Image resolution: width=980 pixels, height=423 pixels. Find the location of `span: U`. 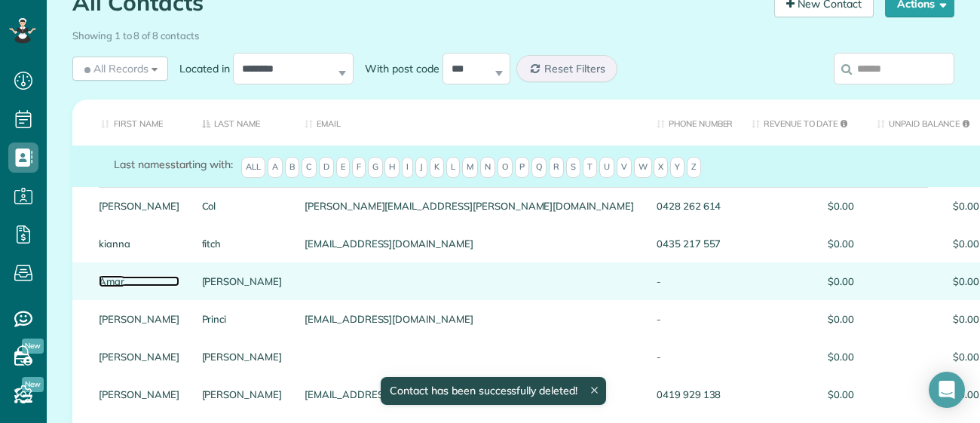

span: U is located at coordinates (607, 167).